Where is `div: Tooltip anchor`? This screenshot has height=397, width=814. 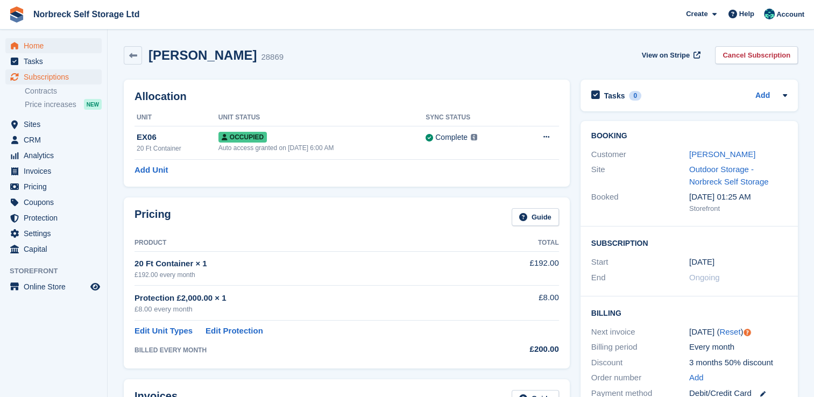 div: Tooltip anchor is located at coordinates (748, 333).